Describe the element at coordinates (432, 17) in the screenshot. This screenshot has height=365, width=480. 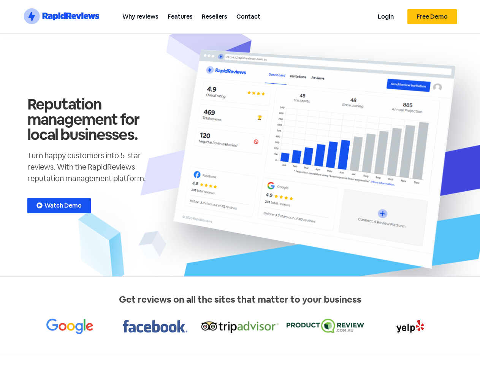
I see `span: Free Demo` at that location.